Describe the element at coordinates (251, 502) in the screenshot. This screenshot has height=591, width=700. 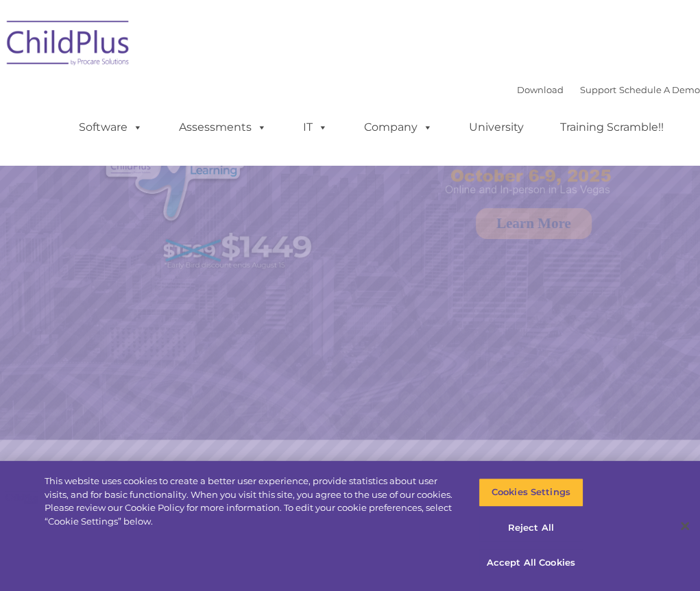
I see `div: This website uses cookies to create a better user experience, provide statistics about user visit...` at that location.